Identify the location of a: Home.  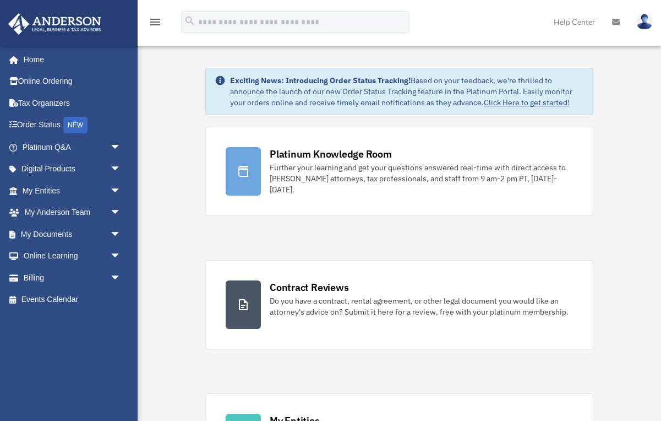
(70, 59).